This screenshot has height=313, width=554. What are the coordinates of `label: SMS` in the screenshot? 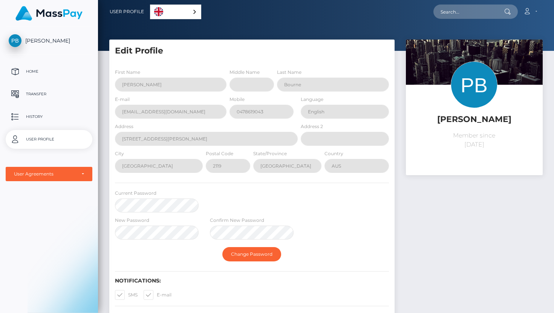 It's located at (126, 295).